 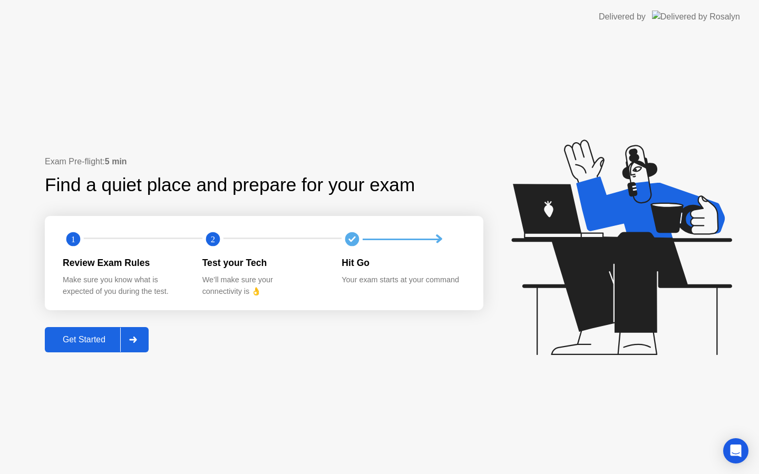 I want to click on div: Delivered by, so click(x=622, y=17).